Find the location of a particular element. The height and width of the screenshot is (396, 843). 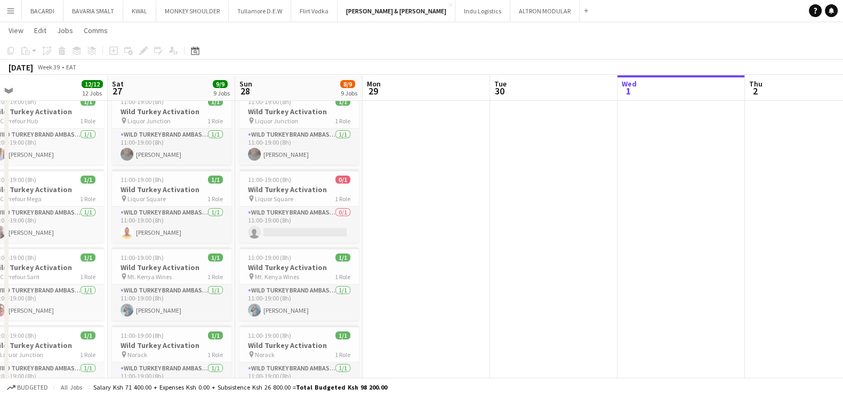

div: 11:00-19:00 (8h)1/1Wild Turkey Activation Liquor Square1 RoleWild Turkey Brand Ambassador1/111:00... is located at coordinates (172, 206).